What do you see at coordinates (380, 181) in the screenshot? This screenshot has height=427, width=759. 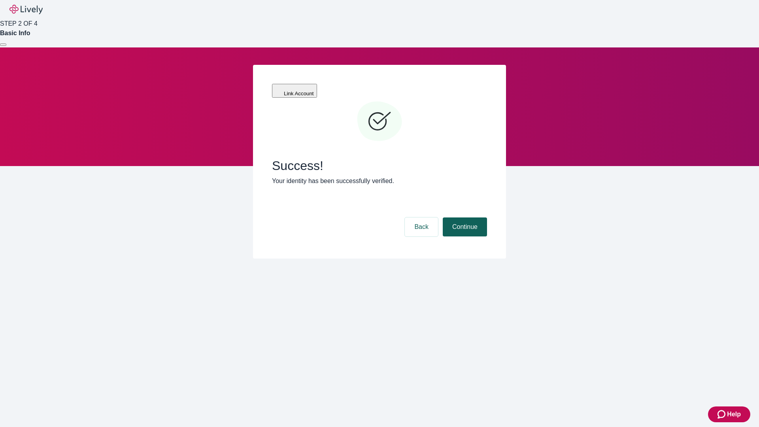 I see `p: Your identity has been successfully verified.` at bounding box center [380, 181].